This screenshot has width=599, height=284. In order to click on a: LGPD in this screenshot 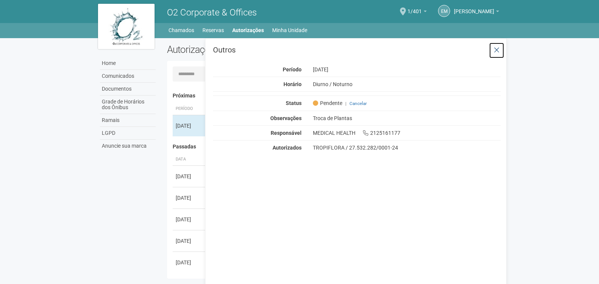, I will do `click(128, 133)`.